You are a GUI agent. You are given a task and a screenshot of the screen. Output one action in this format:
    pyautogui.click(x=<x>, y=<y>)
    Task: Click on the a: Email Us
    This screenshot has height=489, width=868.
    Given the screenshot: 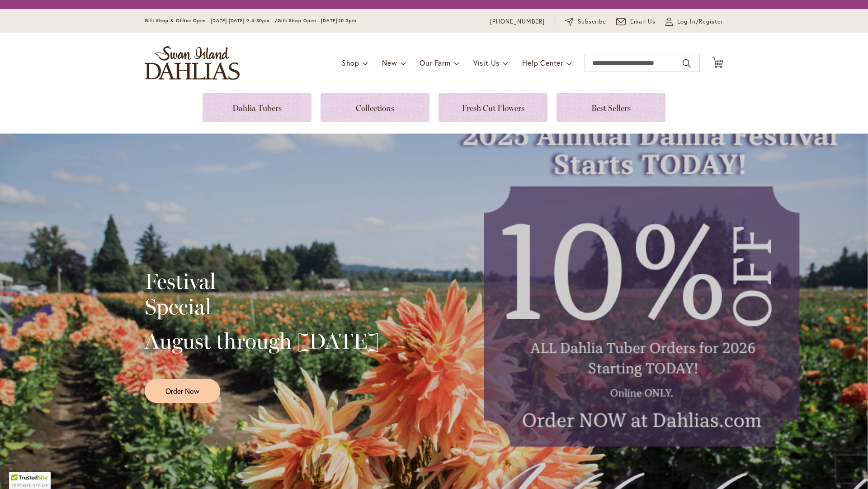 What is the action you would take?
    pyautogui.click(x=636, y=21)
    